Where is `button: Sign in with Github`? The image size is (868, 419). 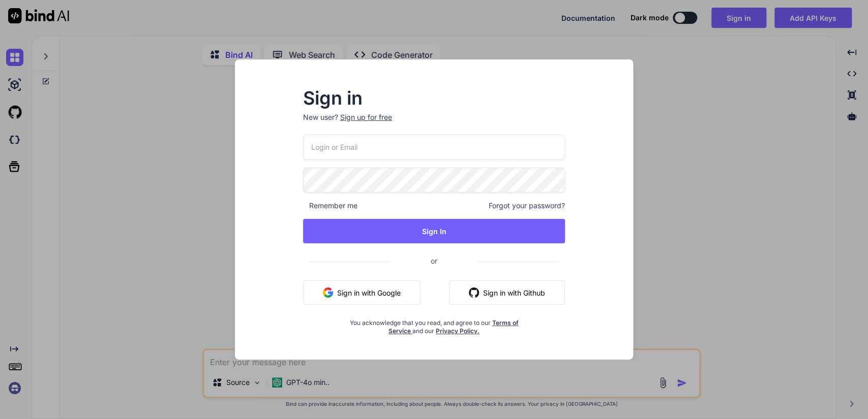
button: Sign in with Github is located at coordinates (507, 292).